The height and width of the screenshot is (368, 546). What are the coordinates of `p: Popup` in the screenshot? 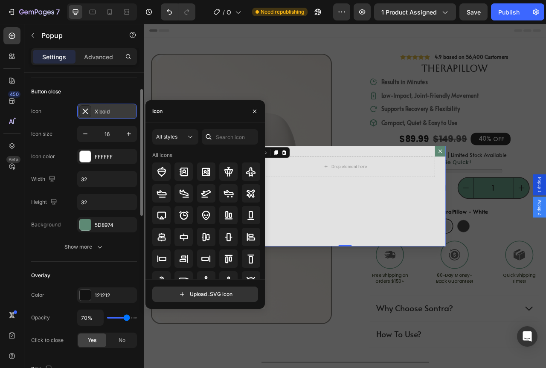 It's located at (78, 35).